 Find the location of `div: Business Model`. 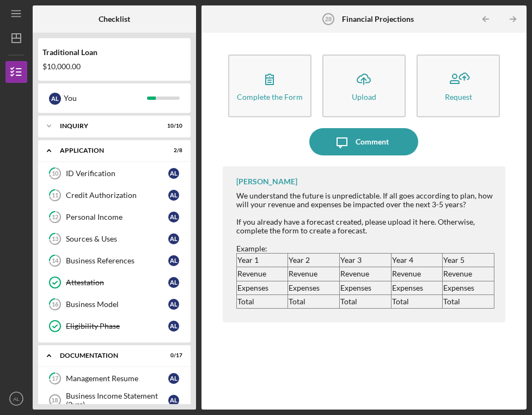

div: Business Model is located at coordinates (117, 304).